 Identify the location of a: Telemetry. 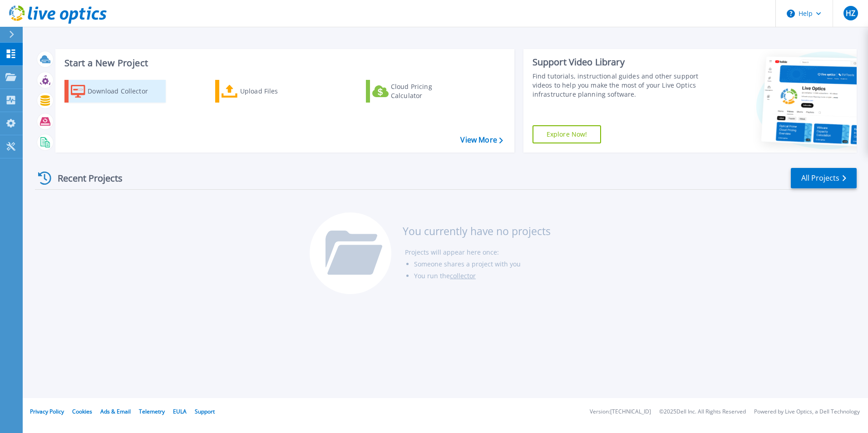
(151, 411).